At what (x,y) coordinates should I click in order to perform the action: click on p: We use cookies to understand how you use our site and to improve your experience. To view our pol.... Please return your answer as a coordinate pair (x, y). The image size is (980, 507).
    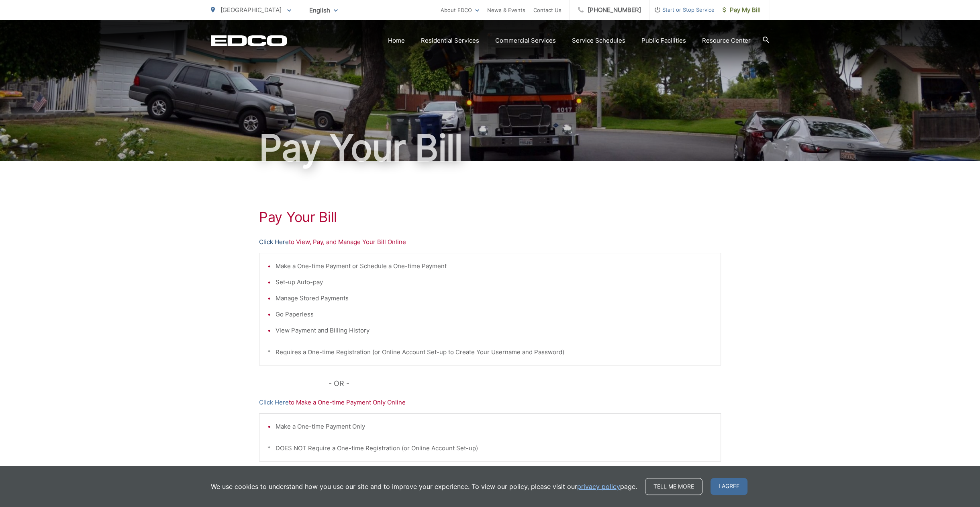
    Looking at the image, I should click on (424, 486).